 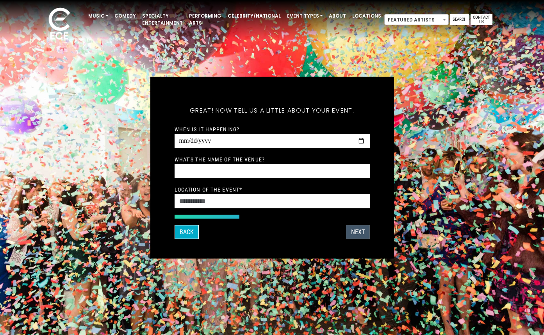 What do you see at coordinates (187, 232) in the screenshot?
I see `button: Back` at bounding box center [187, 232].